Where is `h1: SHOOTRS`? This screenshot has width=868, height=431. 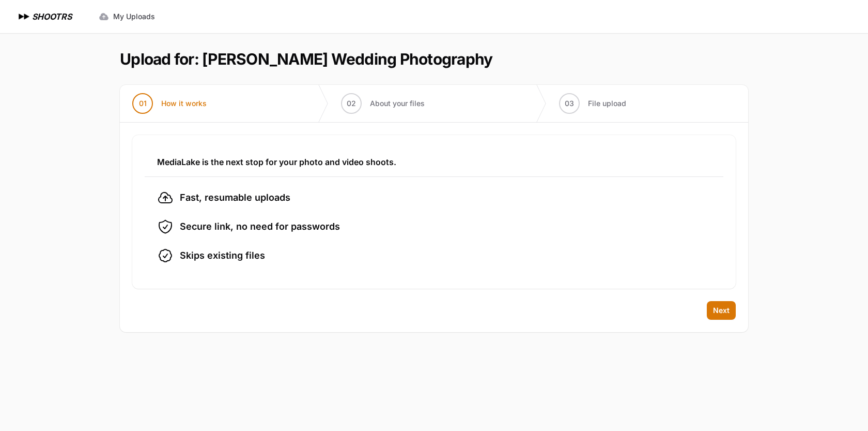
h1: SHOOTRS is located at coordinates (52, 17).